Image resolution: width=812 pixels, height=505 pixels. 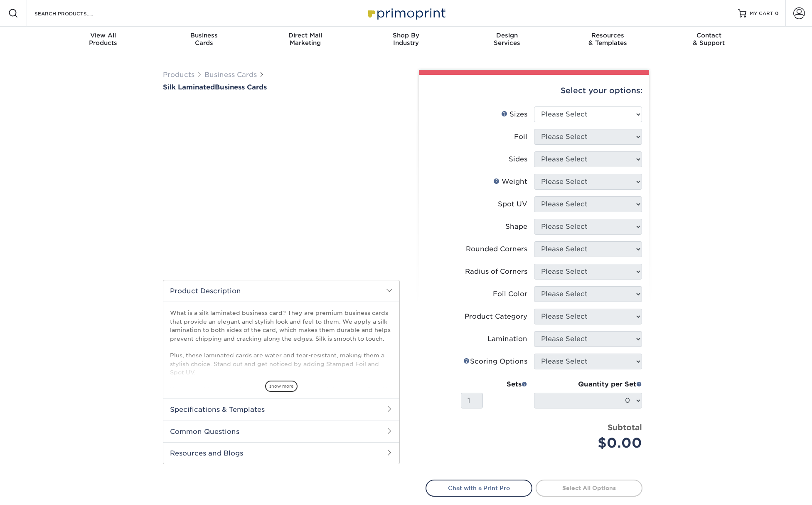 I want to click on h2: Specifications & Templates, so click(x=281, y=409).